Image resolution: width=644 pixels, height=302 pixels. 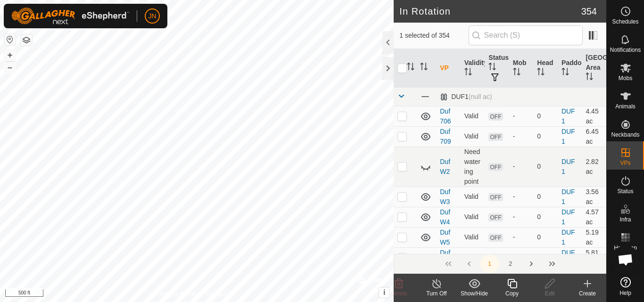 What do you see at coordinates (625, 220) in the screenshot?
I see `span: Infra` at bounding box center [625, 220].